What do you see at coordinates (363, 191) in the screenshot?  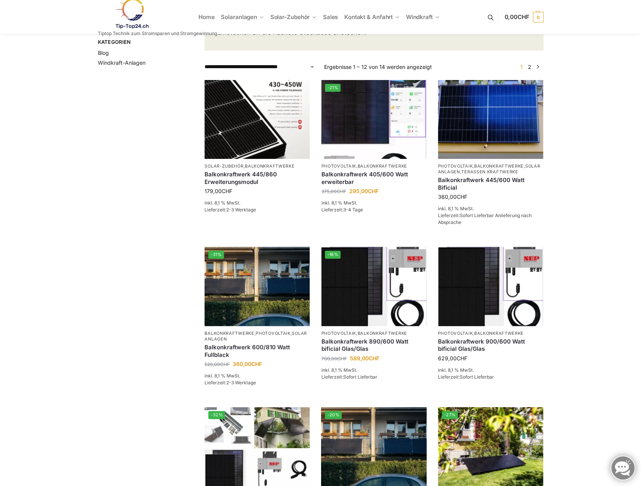 I see `bdi: 295,00` at bounding box center [363, 191].